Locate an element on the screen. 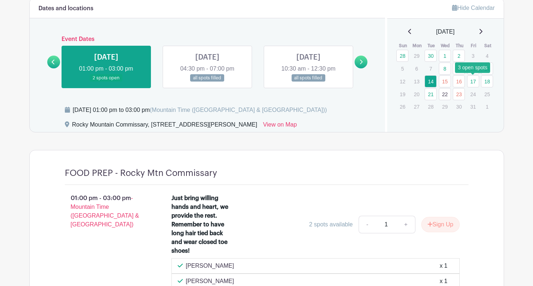 The width and height of the screenshot is (533, 286). th: Sat is located at coordinates (487, 46).